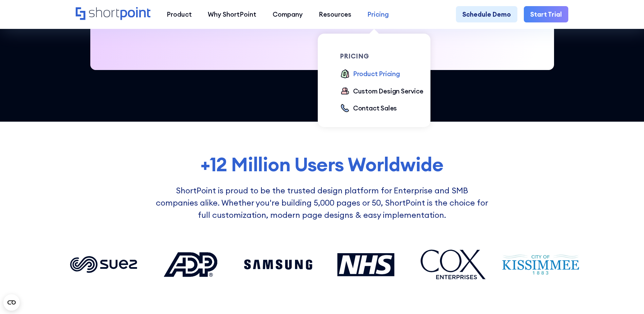  Describe the element at coordinates (378, 14) in the screenshot. I see `a: Pricing` at that location.